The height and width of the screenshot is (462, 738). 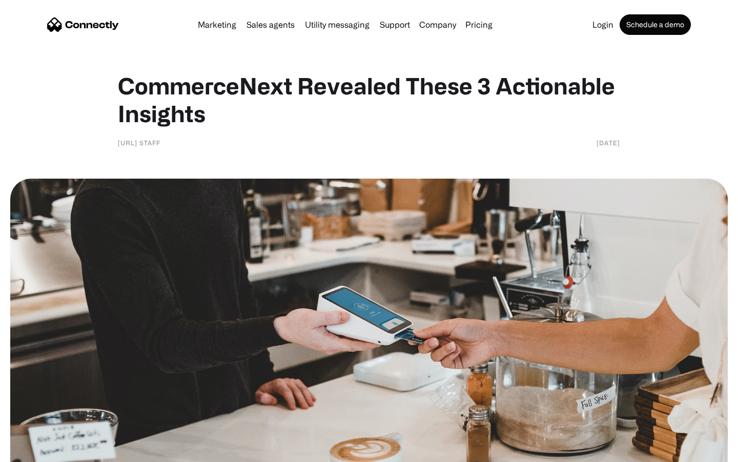 What do you see at coordinates (217, 25) in the screenshot?
I see `a: Marketing` at bounding box center [217, 25].